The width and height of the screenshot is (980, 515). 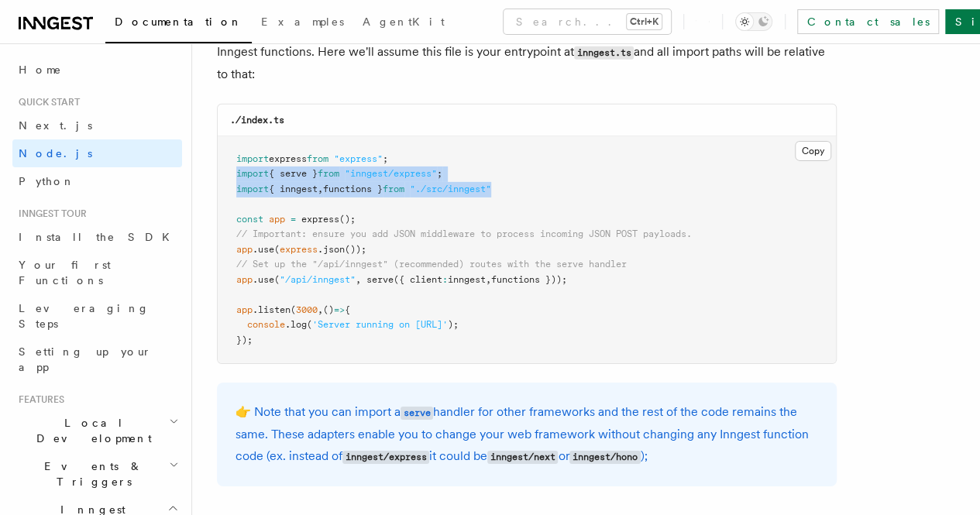 I want to click on span: "./src/inngest", so click(x=450, y=189).